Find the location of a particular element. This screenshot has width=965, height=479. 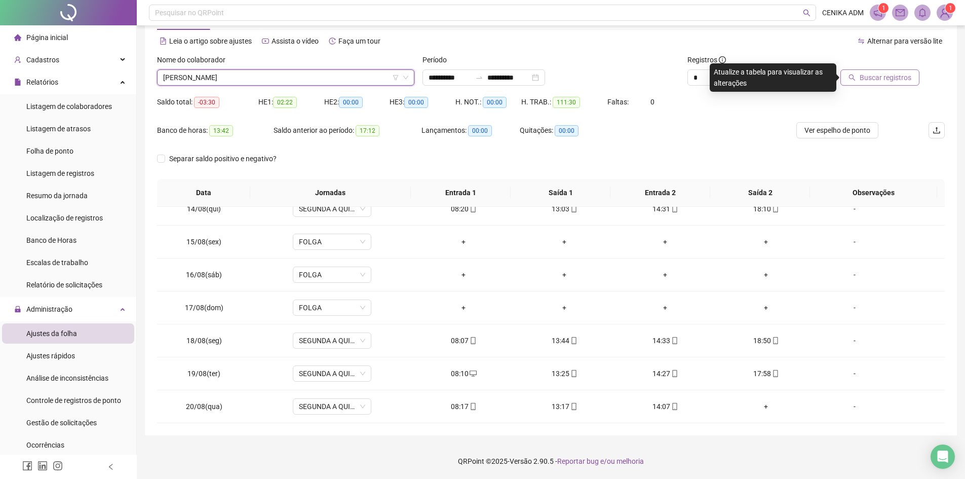

span: FOLGA is located at coordinates (332, 308).